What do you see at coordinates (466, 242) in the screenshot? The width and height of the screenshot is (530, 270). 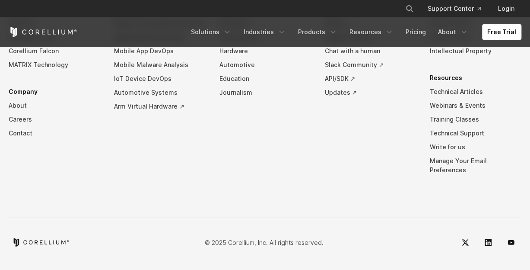 I see `a: Twitter` at bounding box center [466, 242].